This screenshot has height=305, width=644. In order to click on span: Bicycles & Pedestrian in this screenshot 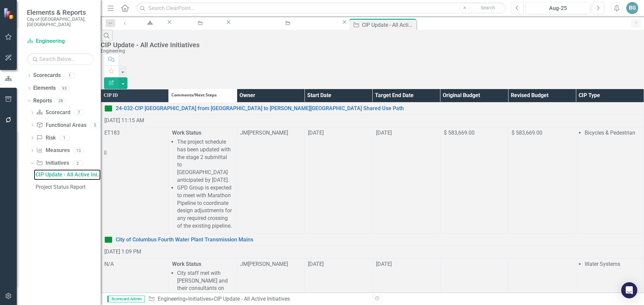, I will do `click(610, 133)`.